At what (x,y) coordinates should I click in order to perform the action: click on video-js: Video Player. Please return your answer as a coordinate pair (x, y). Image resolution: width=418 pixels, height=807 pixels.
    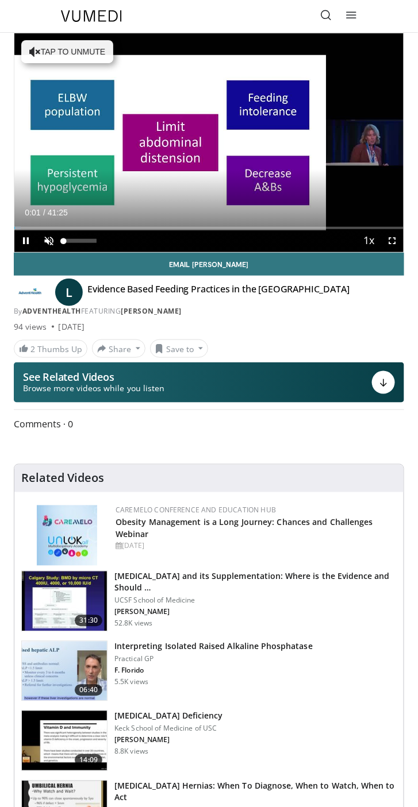
    Looking at the image, I should click on (209, 142).